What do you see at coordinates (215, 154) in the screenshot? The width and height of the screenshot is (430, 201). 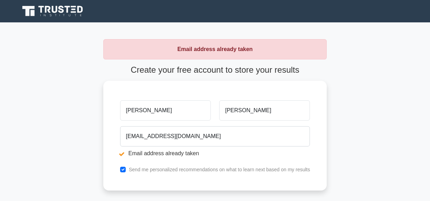 I see `li: Email address already taken` at bounding box center [215, 154].